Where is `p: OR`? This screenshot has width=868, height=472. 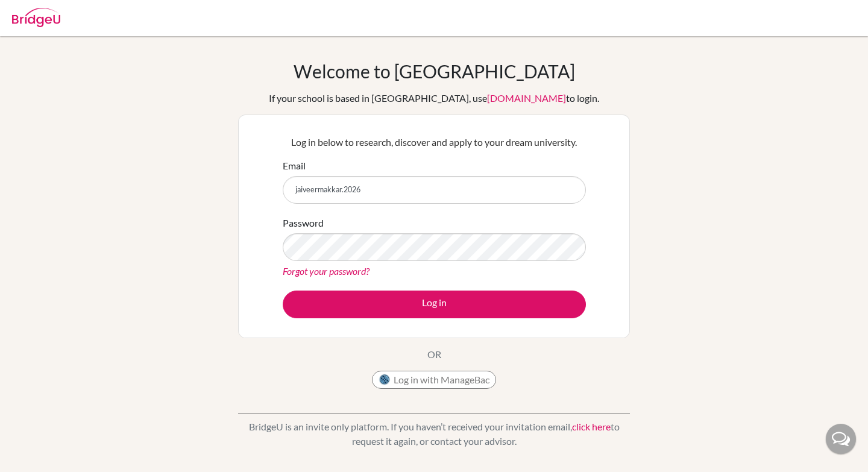
p: OR is located at coordinates (434, 354).